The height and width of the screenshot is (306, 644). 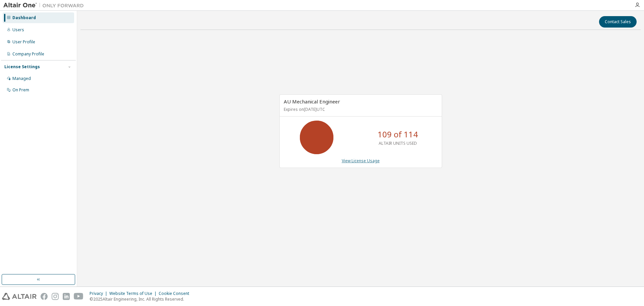 What do you see at coordinates (312, 101) in the screenshot?
I see `span: AU Mechanical Engineer` at bounding box center [312, 101].